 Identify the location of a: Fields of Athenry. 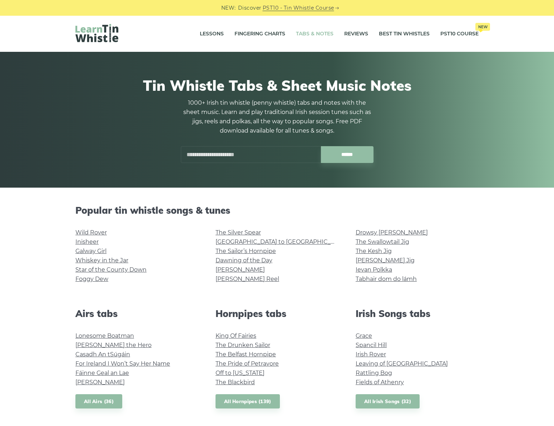
(380, 382).